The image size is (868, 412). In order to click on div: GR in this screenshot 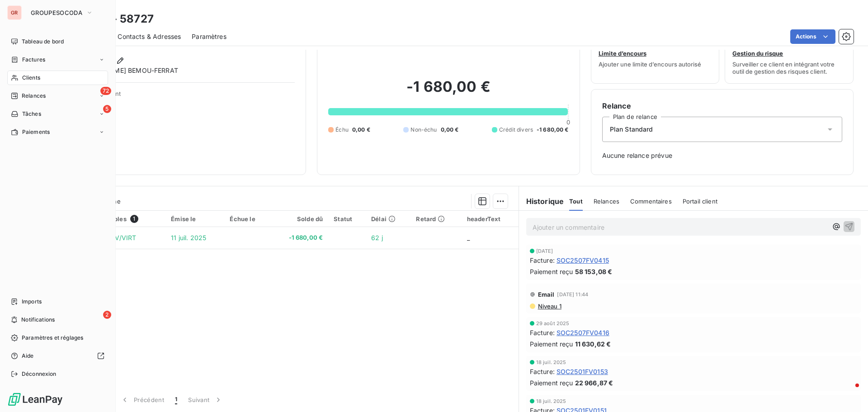, I will do `click(14, 12)`.